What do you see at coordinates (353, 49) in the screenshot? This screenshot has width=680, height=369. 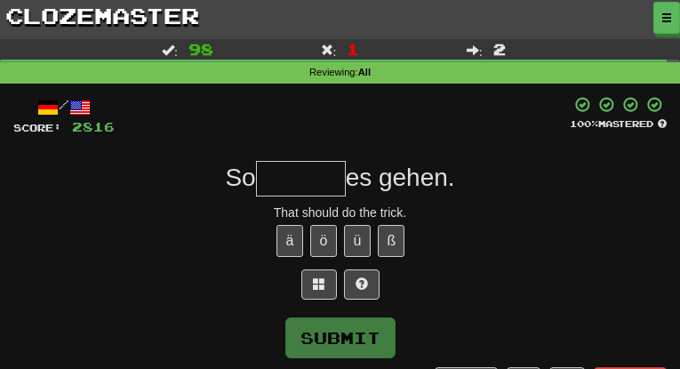 I see `span: 1` at bounding box center [353, 49].